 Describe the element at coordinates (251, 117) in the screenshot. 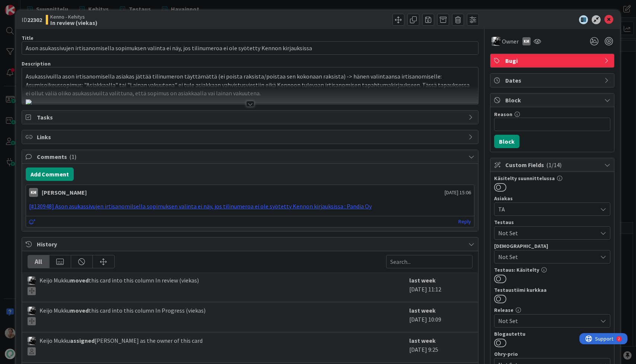

I see `span: Tasks` at that location.